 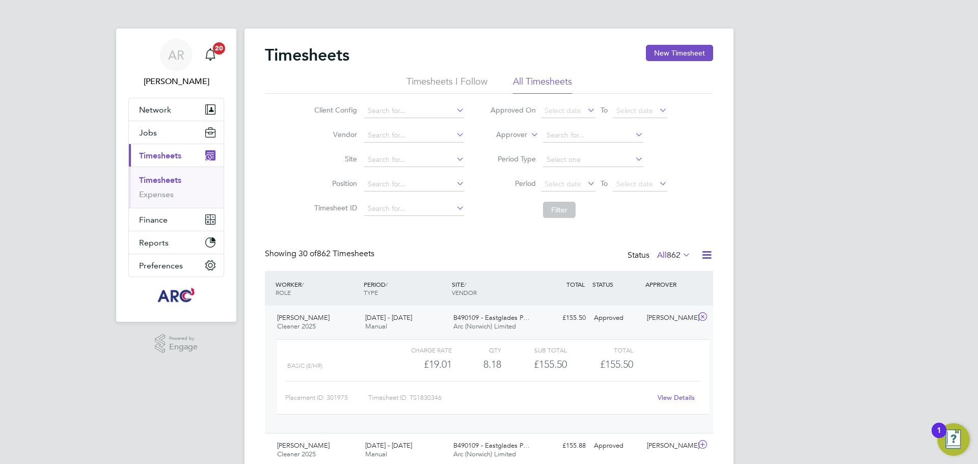 I want to click on img: arcgroup-logo-retina.png, so click(x=176, y=296).